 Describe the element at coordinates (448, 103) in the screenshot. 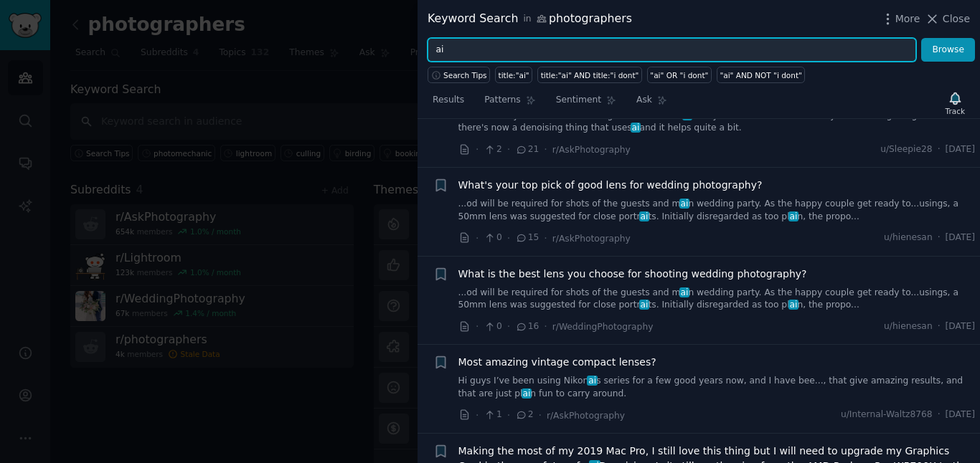

I see `a: Results` at that location.